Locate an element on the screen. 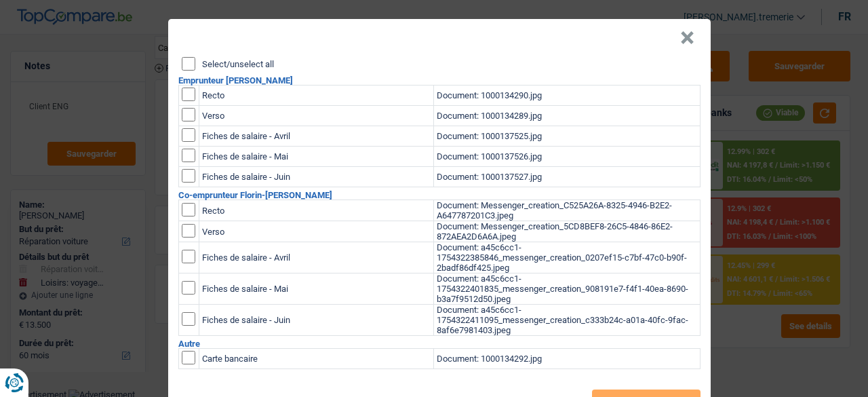  td: Carte bancaire is located at coordinates (316, 359).